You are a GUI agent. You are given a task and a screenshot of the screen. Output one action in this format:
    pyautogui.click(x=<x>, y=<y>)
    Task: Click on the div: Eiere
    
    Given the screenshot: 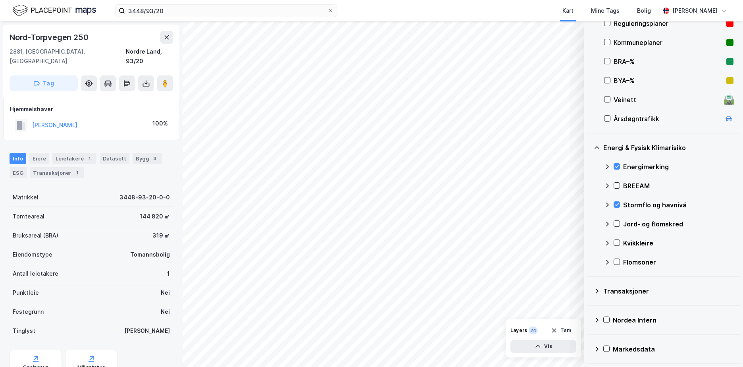 What is the action you would take?
    pyautogui.click(x=39, y=158)
    